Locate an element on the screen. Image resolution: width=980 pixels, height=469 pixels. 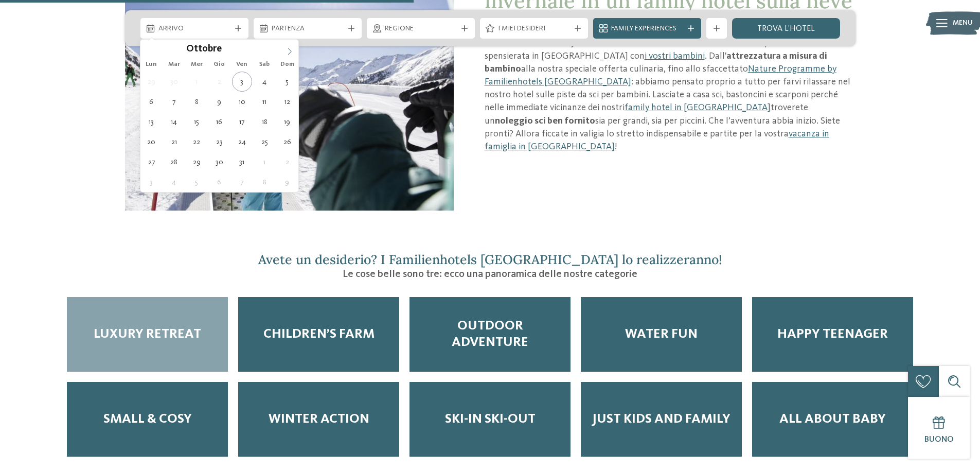
a: Buono is located at coordinates (939, 428).